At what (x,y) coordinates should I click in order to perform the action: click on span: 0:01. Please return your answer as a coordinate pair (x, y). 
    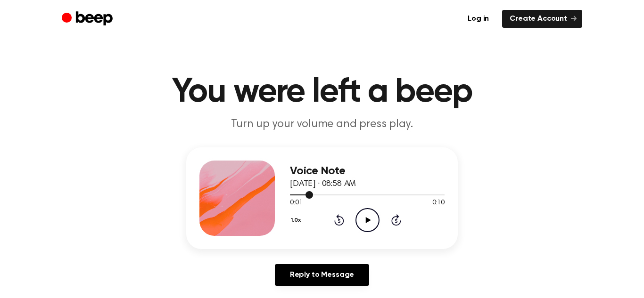
    Looking at the image, I should click on (296, 203).